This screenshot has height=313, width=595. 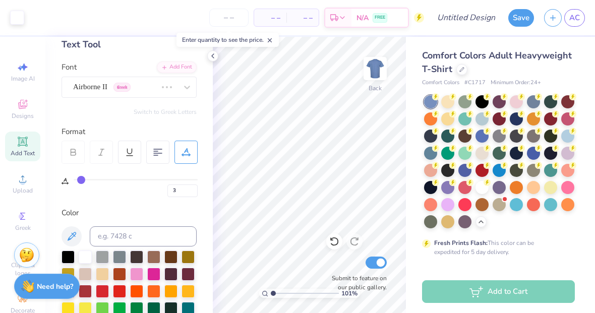 What do you see at coordinates (69, 67) in the screenshot?
I see `label: Font` at bounding box center [69, 67].